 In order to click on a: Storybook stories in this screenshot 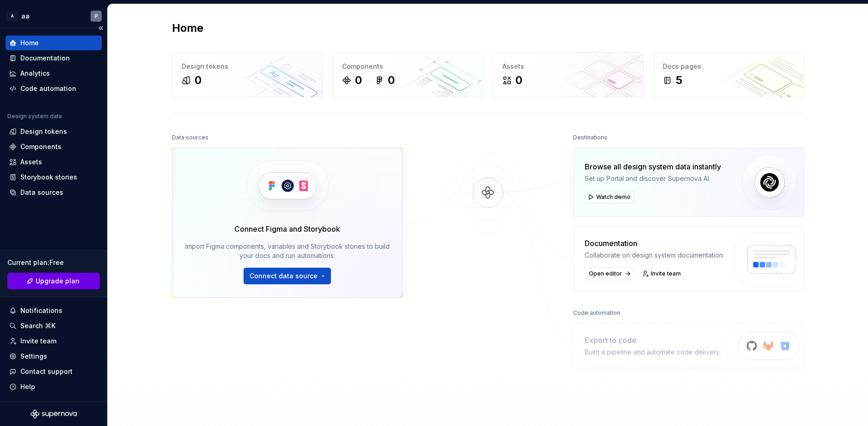, I will do `click(54, 177)`.